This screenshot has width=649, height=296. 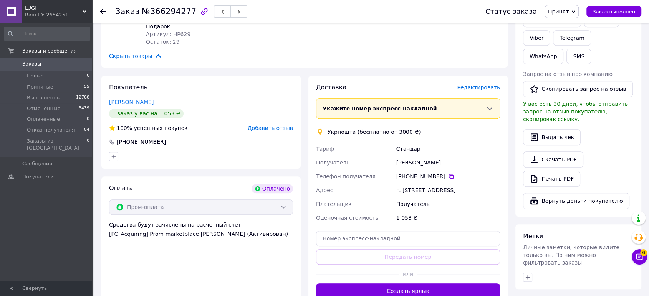 I want to click on span: Метки, so click(x=533, y=236).